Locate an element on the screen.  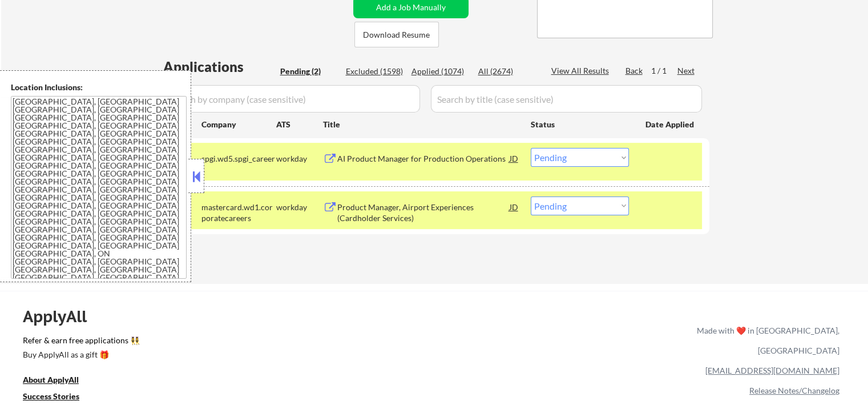
div: Company is located at coordinates (238, 124).